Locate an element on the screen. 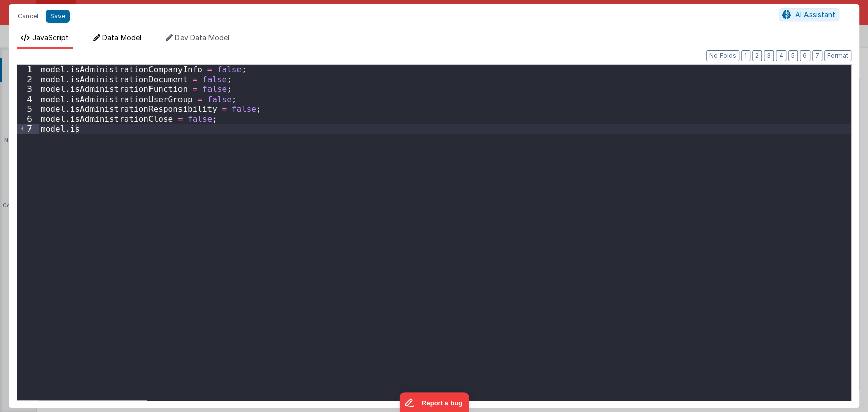 The width and height of the screenshot is (868, 412). button: Format is located at coordinates (837, 56).